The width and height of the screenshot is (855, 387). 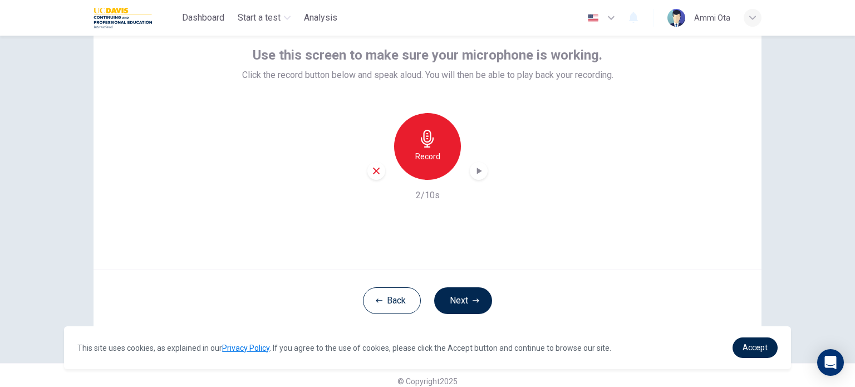 I want to click on span: © Copyright 2025, so click(x=427, y=381).